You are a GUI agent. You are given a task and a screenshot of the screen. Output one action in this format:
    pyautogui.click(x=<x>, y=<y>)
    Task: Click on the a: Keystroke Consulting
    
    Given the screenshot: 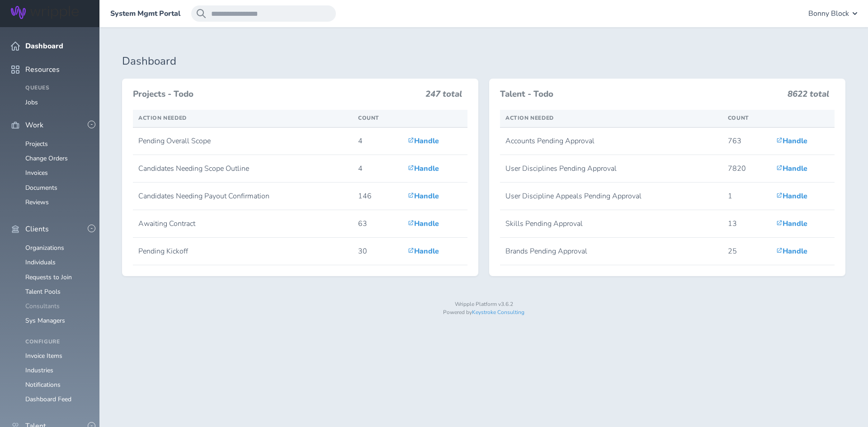 What is the action you would take?
    pyautogui.click(x=498, y=312)
    